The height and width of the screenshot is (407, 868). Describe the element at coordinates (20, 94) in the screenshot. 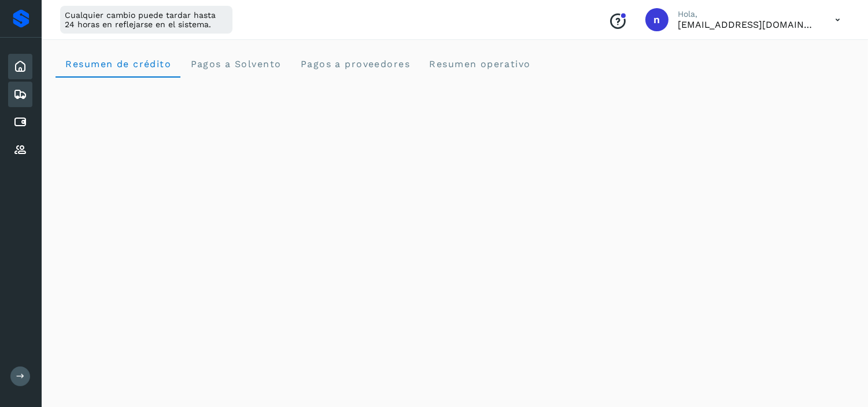

I see `div: Embarques` at that location.